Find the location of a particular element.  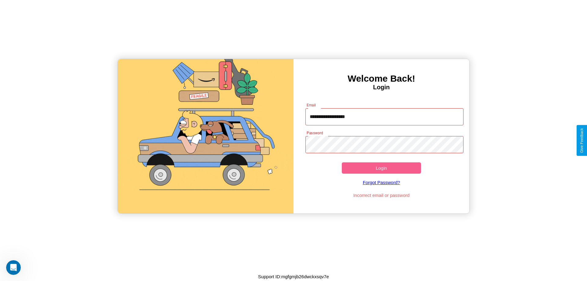

a: Forgot Password? is located at coordinates (382, 182).